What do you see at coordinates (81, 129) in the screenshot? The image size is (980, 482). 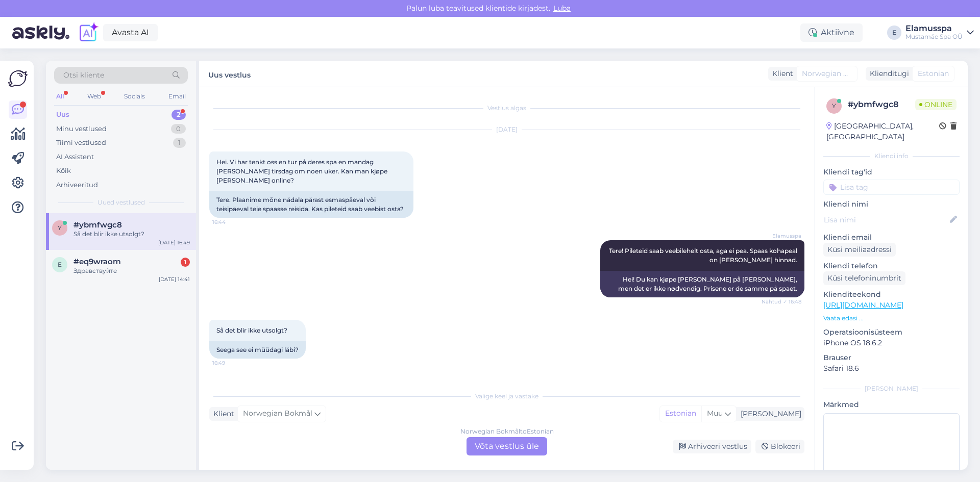 I see `div: Minu vestlused` at bounding box center [81, 129].